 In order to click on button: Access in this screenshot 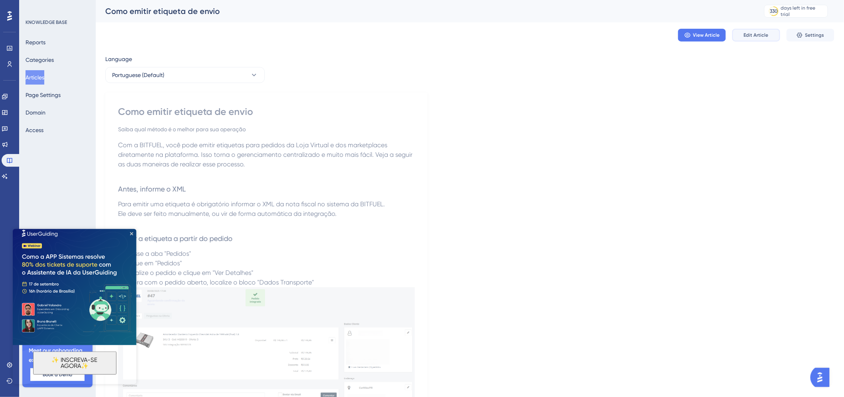, I will do `click(34, 130)`.